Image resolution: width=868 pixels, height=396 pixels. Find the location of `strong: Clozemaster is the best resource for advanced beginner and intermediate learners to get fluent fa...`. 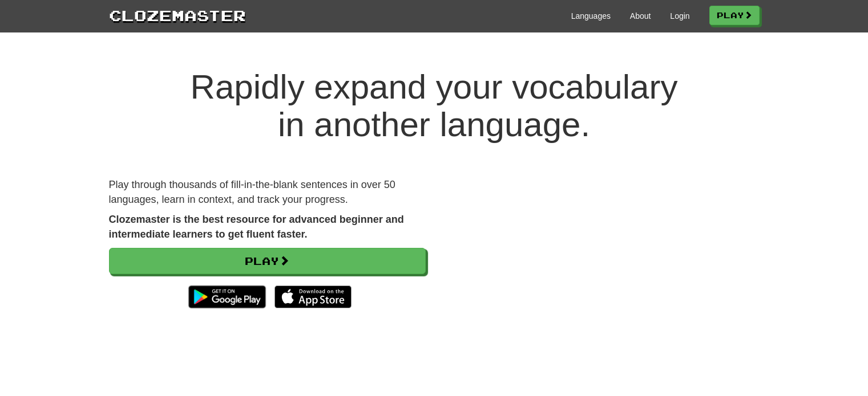

strong: Clozemaster is the best resource for advanced beginner and intermediate learners to get fluent fa... is located at coordinates (256, 227).